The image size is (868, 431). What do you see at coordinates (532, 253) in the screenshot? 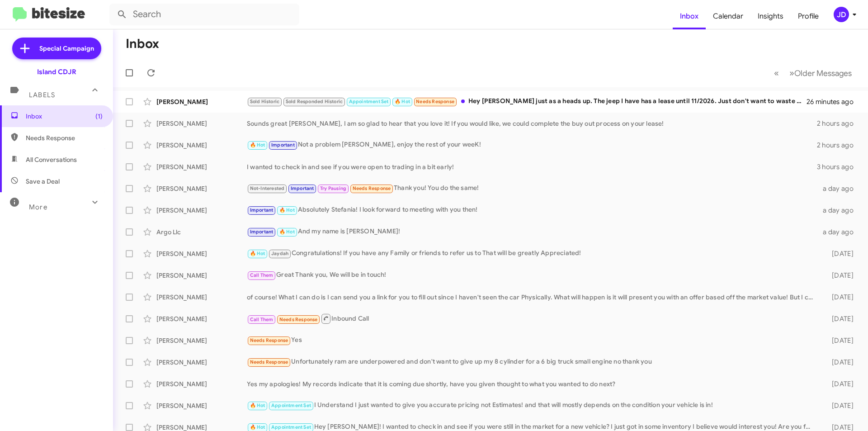
I see `div: Congratulations! If you have any Family or friends to refer us to That will be greatly Appreciated!` at bounding box center [532, 253].